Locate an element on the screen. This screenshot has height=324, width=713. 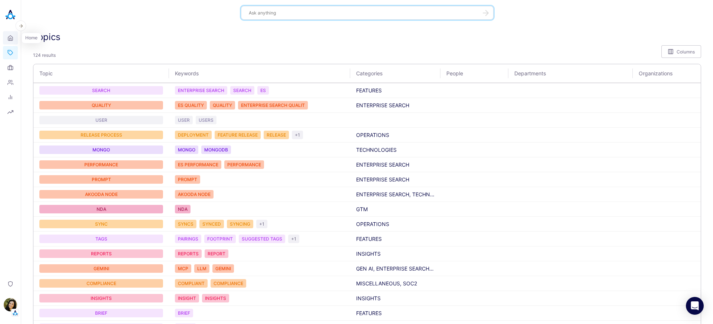
h3: Topics is located at coordinates (47, 37).